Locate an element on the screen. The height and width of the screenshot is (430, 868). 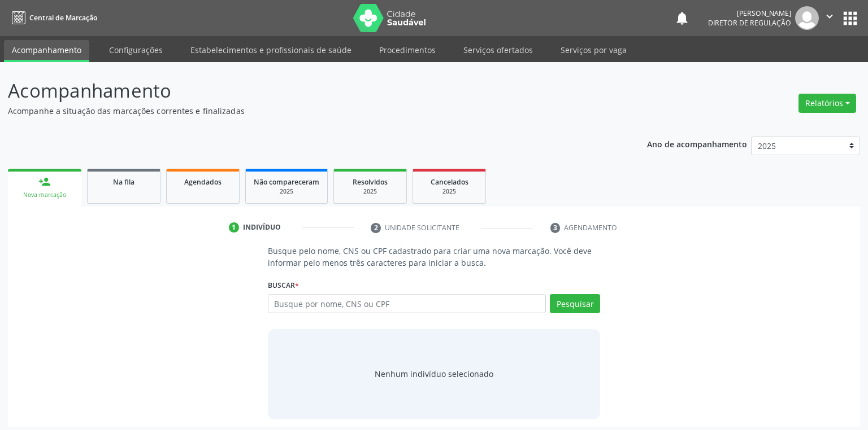
input: Busque por nome, CNS ou CPF is located at coordinates (407, 304).